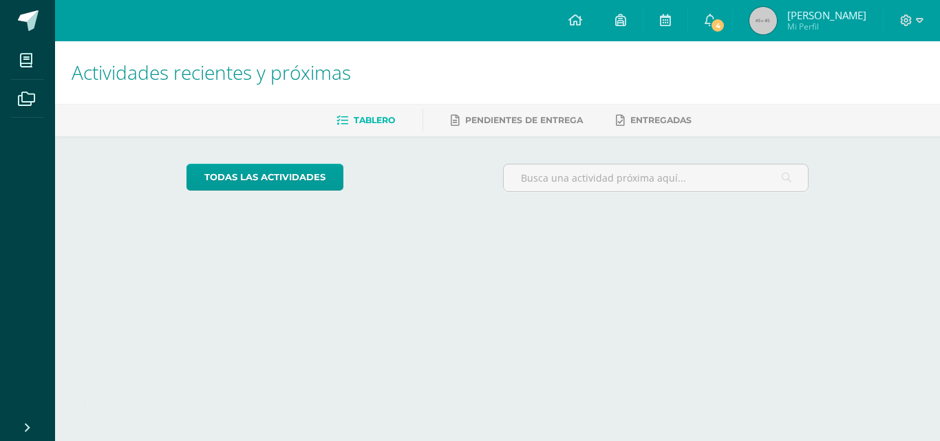  What do you see at coordinates (374, 120) in the screenshot?
I see `span: Tablero` at bounding box center [374, 120].